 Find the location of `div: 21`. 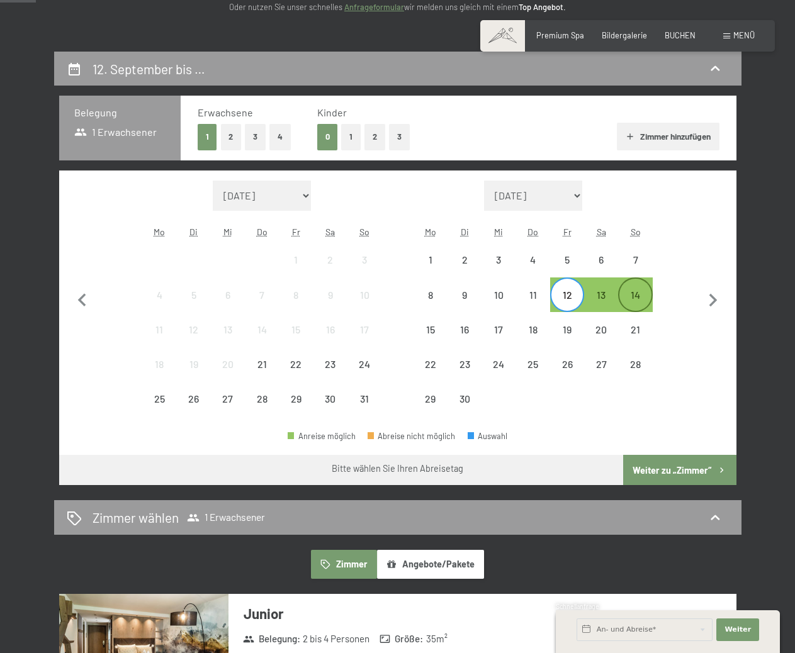

div: 21 is located at coordinates (635, 340).